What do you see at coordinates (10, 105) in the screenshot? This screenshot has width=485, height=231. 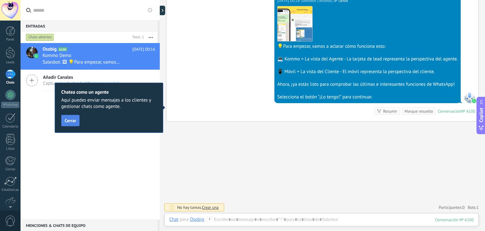 I see `div: WhatsApp` at bounding box center [10, 105].